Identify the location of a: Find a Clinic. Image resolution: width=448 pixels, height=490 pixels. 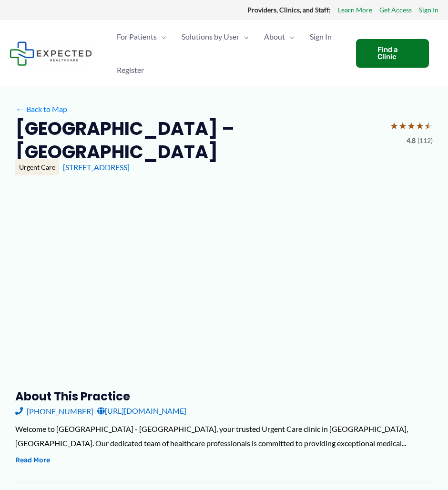
(392, 53).